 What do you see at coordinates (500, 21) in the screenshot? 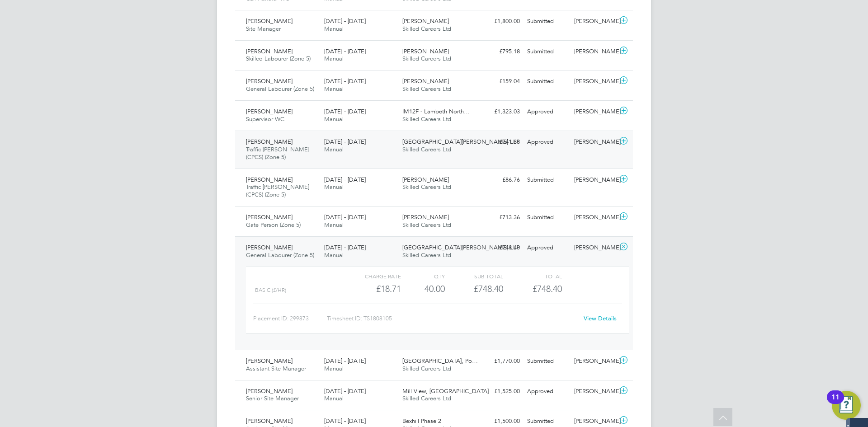
I see `div: £1,800.00` at bounding box center [500, 21].